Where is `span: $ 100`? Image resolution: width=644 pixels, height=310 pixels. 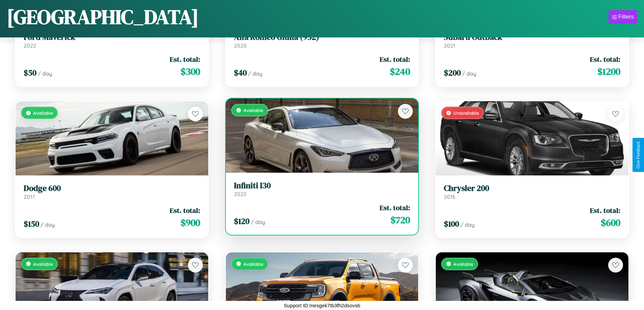 span: $ 100 is located at coordinates (451, 224).